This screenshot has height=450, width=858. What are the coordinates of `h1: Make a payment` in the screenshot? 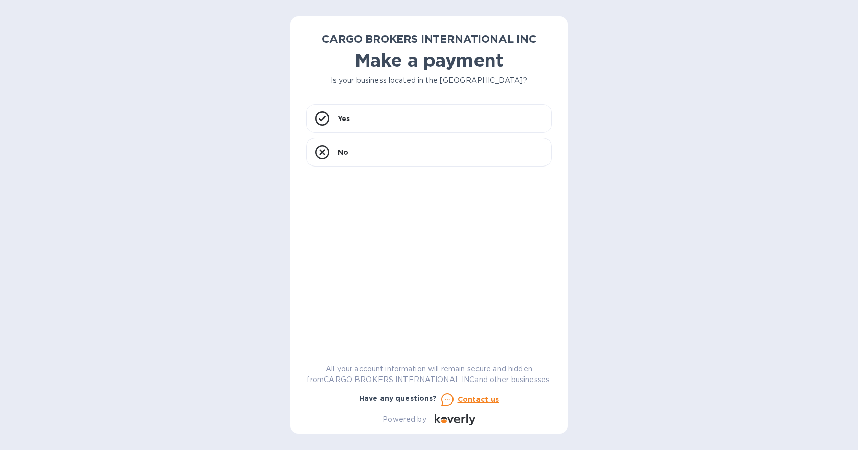 It's located at (429, 60).